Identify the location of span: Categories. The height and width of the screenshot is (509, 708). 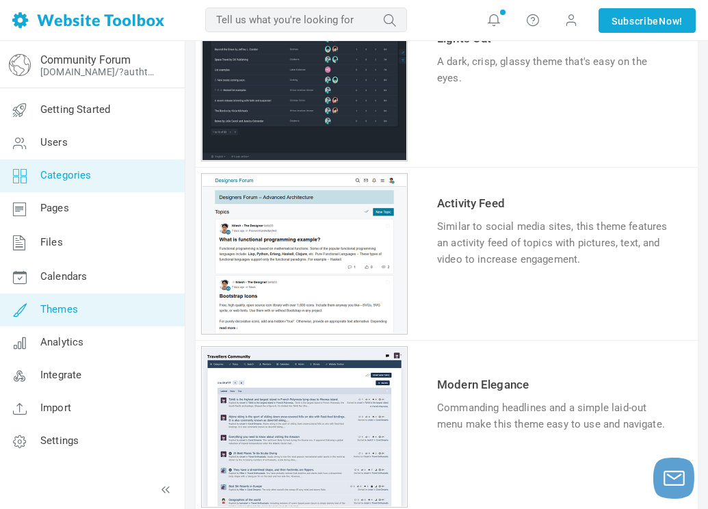
(66, 175).